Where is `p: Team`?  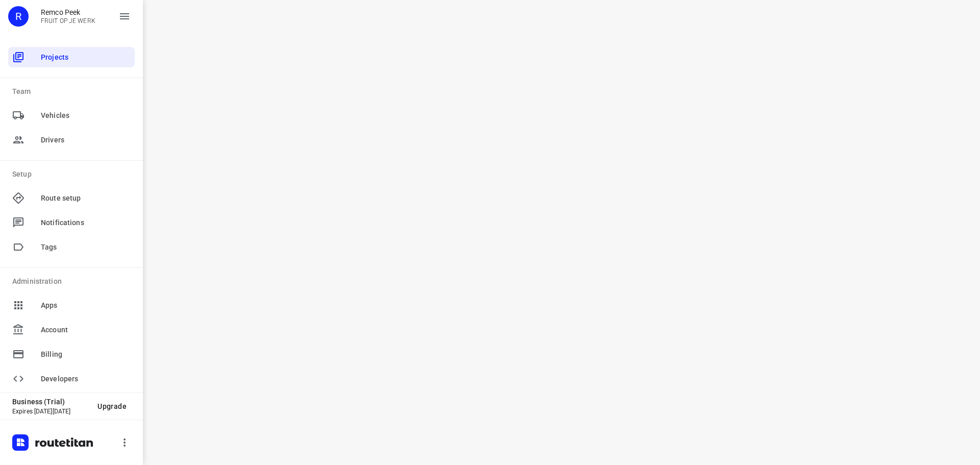 p: Team is located at coordinates (73, 91).